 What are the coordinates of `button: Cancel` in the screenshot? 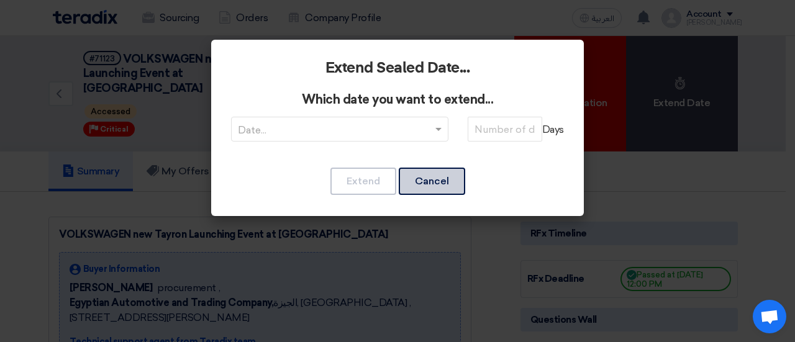 It's located at (432, 181).